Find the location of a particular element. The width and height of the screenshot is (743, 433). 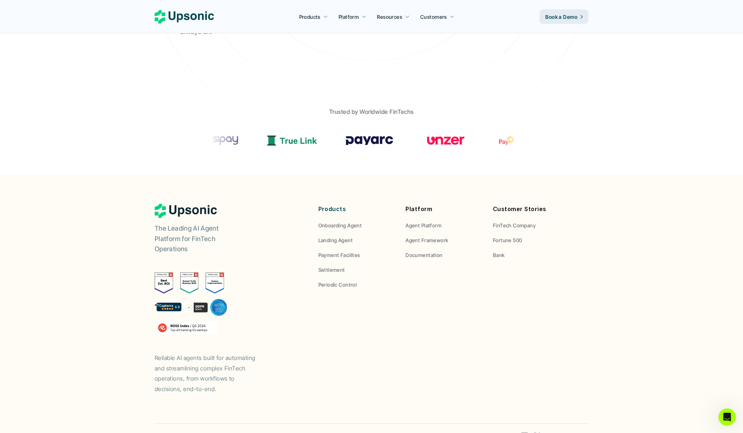

p: Trusted by Worldwide FinTechs is located at coordinates (371, 112).